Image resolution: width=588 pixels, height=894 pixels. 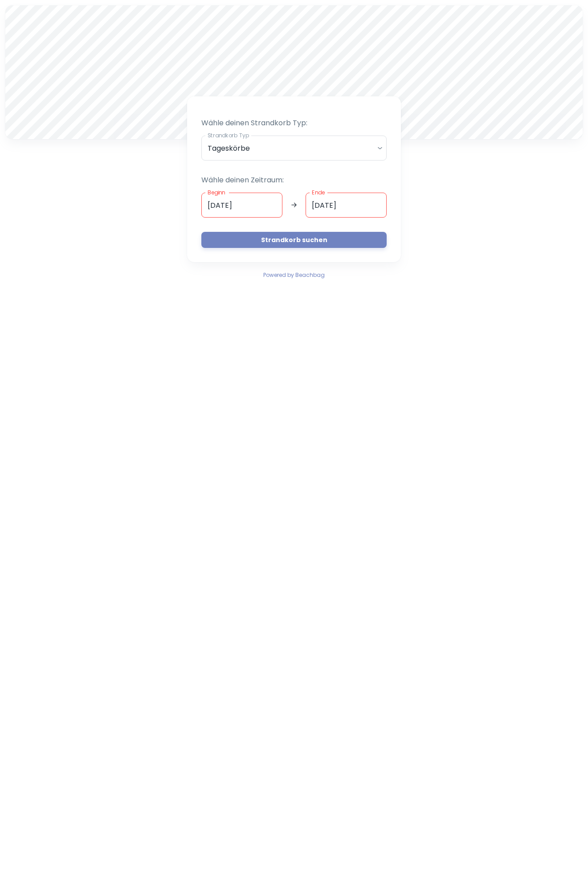 I want to click on span: Powered by Beachbag, so click(x=294, y=275).